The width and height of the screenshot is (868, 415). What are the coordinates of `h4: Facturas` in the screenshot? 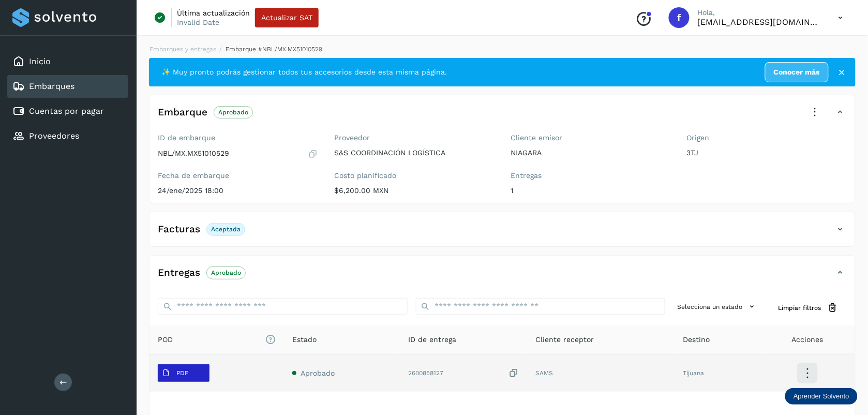 It's located at (179, 230).